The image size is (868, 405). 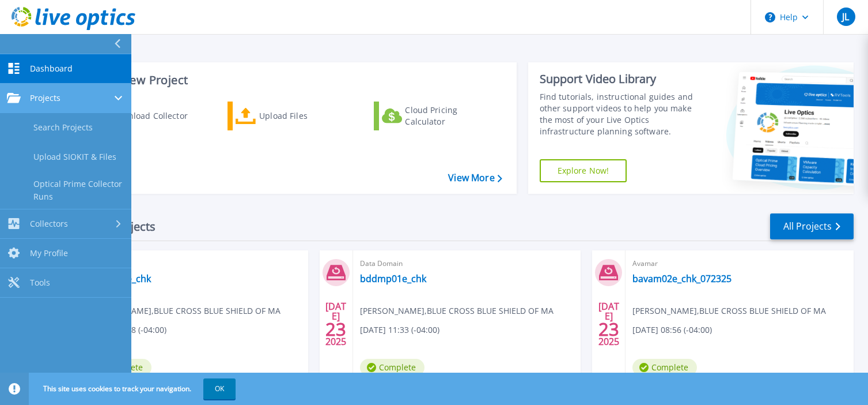 What do you see at coordinates (118, 278) in the screenshot?
I see `a: bavam02e_chk` at bounding box center [118, 278].